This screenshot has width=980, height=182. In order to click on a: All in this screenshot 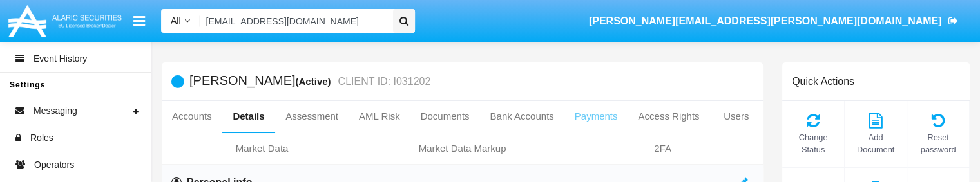, I will do `click(180, 21)`.